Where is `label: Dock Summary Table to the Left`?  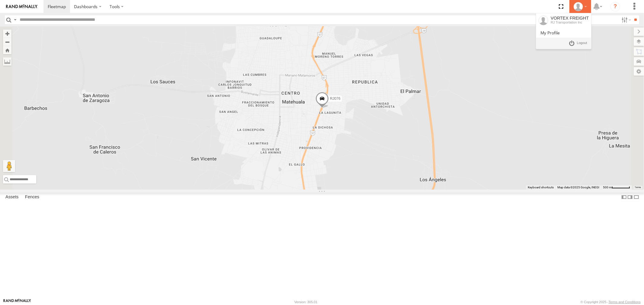 label: Dock Summary Table to the Left is located at coordinates (624, 197).